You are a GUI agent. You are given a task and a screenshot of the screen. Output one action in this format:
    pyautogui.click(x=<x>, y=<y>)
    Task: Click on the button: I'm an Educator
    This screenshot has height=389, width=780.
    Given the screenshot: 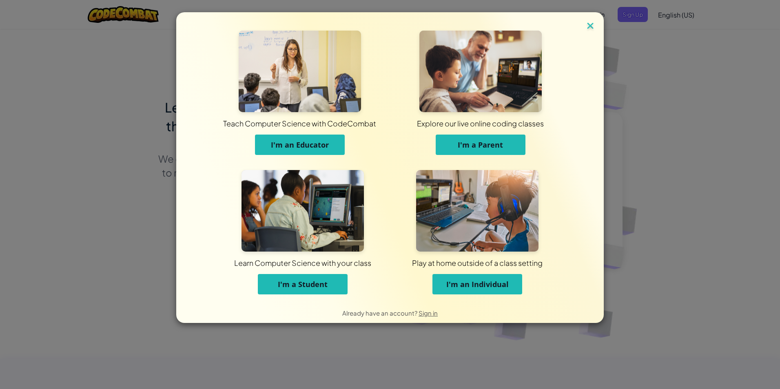 What is the action you would take?
    pyautogui.click(x=300, y=145)
    